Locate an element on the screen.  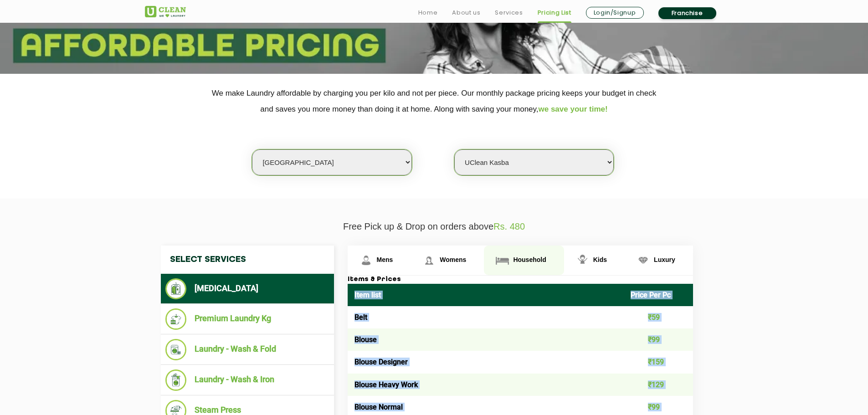
li: Laundry - Wash & Fold is located at coordinates (247, 350).